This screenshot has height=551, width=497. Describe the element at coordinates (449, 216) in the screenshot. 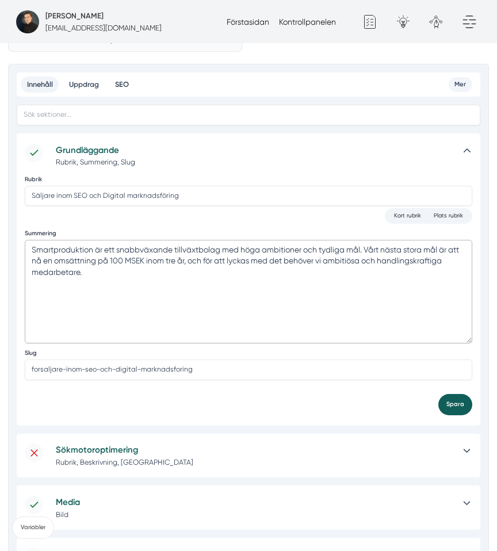

I see `span: Plats rubrik` at that location.